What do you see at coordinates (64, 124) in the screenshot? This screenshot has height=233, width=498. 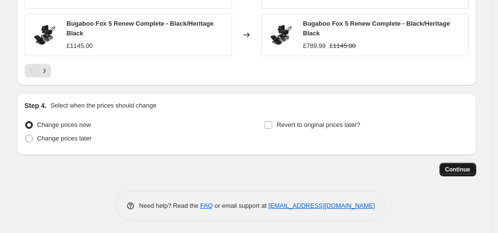 I see `span: Change prices now` at bounding box center [64, 124].